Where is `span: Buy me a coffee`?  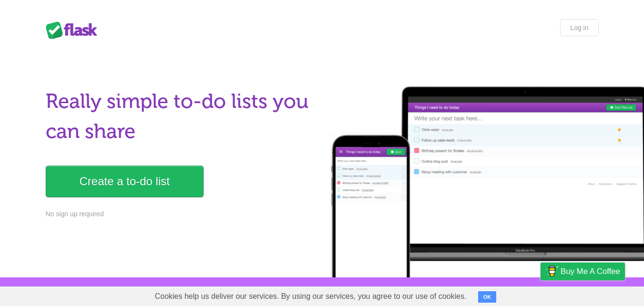
span: Buy me a coffee is located at coordinates (590, 271).